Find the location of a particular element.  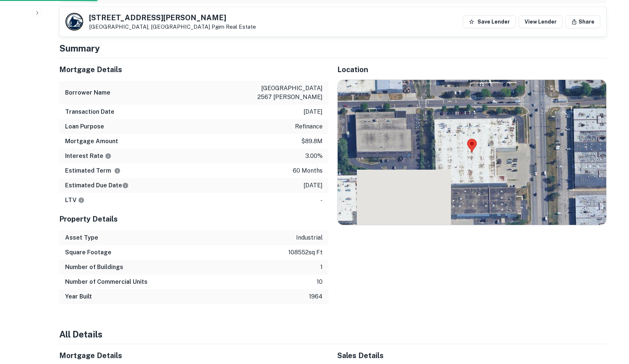

div: Chat Widget is located at coordinates (611, 323).